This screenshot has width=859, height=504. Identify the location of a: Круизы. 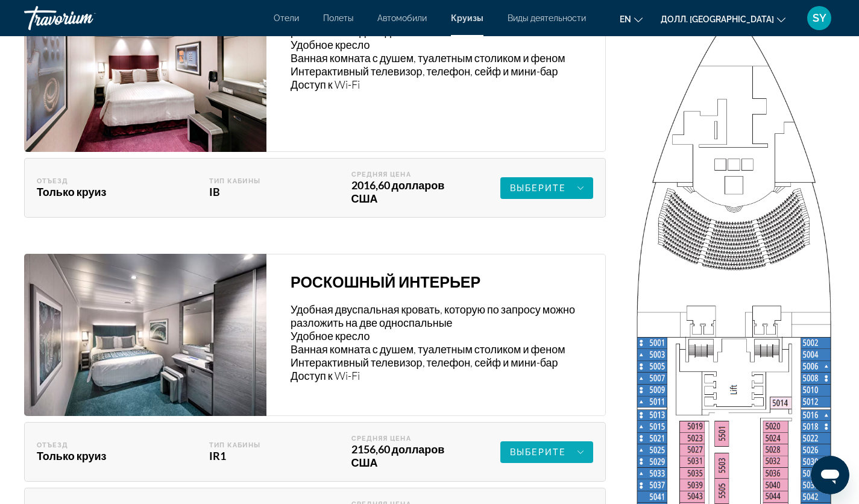
(467, 18).